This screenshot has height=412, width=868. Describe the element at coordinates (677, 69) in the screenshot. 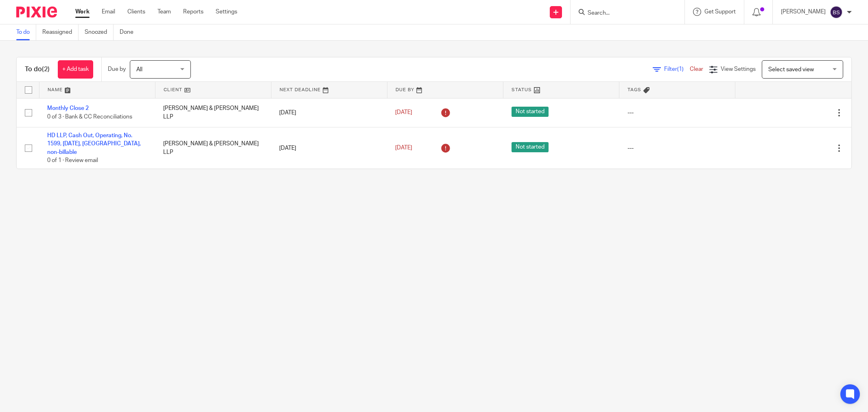

I see `span: Filter` at that location.